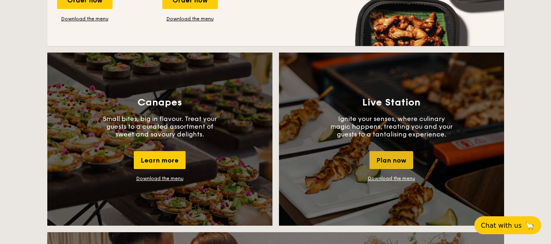 This screenshot has height=244, width=551. What do you see at coordinates (391, 160) in the screenshot?
I see `div: Plan now` at bounding box center [391, 160].